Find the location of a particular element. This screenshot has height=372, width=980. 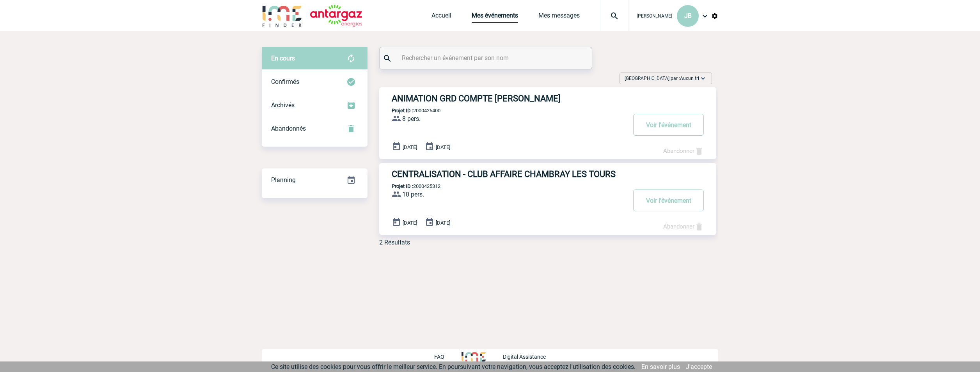

a: FAQ is located at coordinates (448, 356).